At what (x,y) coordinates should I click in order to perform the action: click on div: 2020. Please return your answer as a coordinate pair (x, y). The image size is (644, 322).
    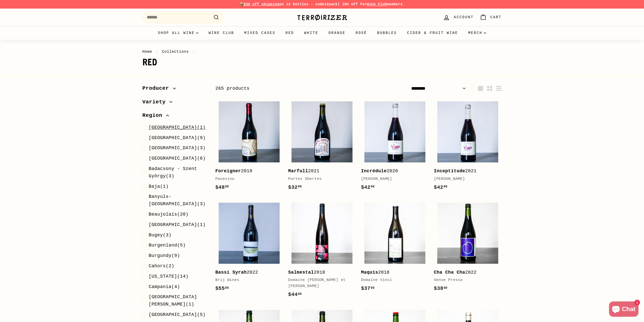
    Looking at the image, I should click on (393, 171).